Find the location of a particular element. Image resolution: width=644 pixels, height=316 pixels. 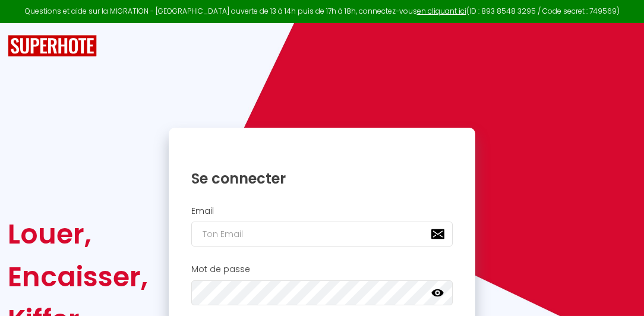

div: Encaisser, is located at coordinates (78, 277).